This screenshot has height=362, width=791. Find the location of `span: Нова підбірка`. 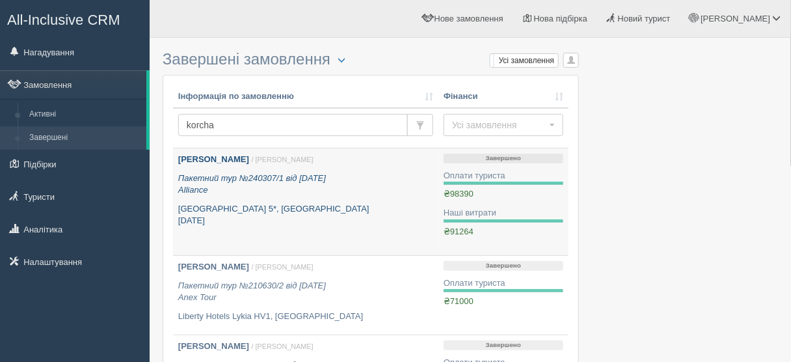

span: Нова підбірка is located at coordinates (561, 18).